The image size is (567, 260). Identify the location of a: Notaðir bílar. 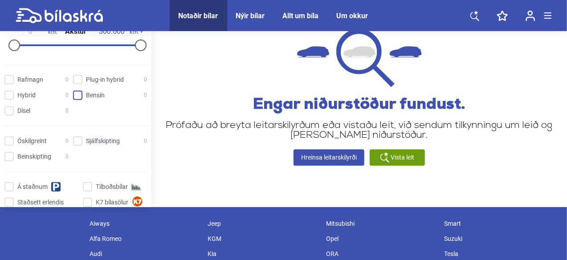
(198, 16).